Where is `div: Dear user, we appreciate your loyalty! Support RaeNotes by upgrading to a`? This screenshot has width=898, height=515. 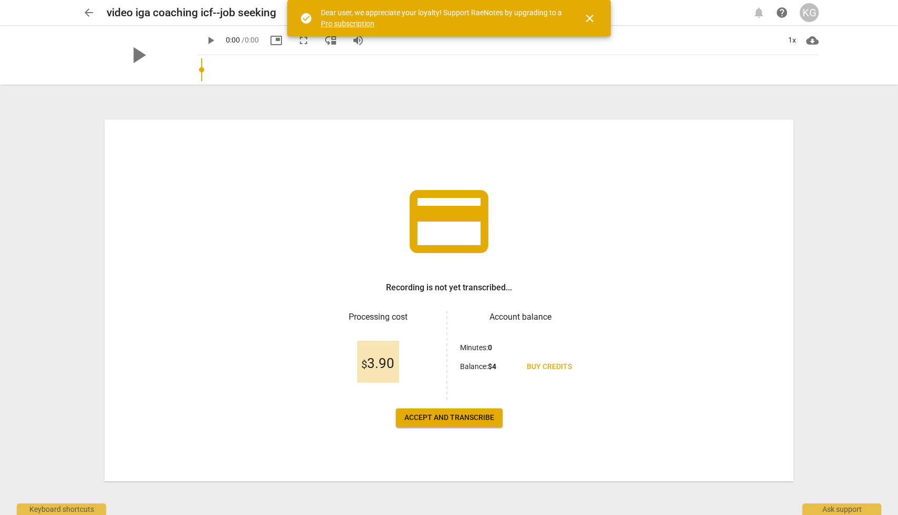
div: Dear user, we appreciate your loyalty! Support RaeNotes by upgrading to a is located at coordinates (443, 18).